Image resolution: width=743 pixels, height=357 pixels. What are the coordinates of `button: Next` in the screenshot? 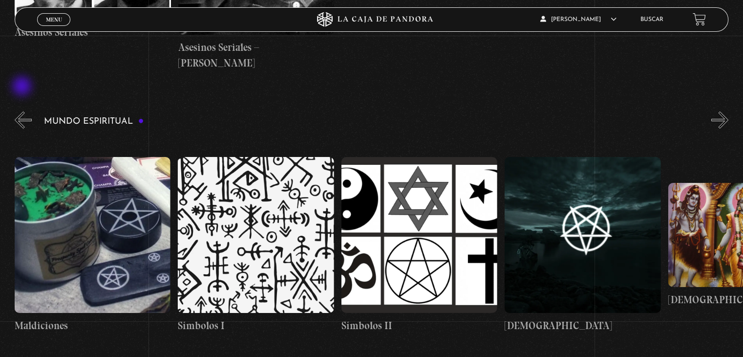 It's located at (719, 120).